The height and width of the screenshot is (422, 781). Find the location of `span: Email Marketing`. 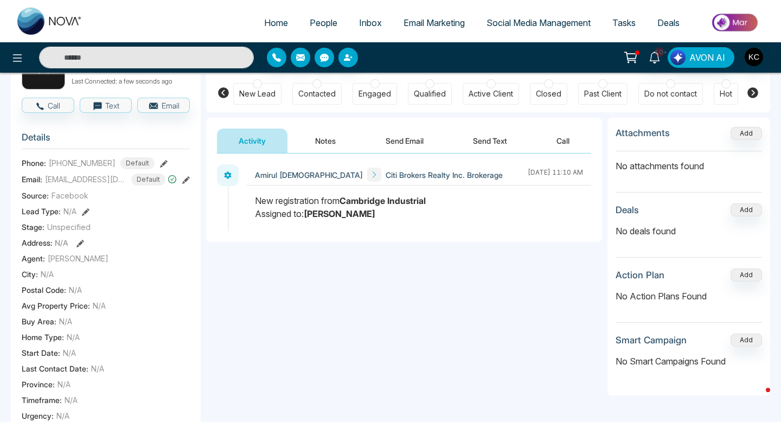

span: Email Marketing is located at coordinates (434, 23).